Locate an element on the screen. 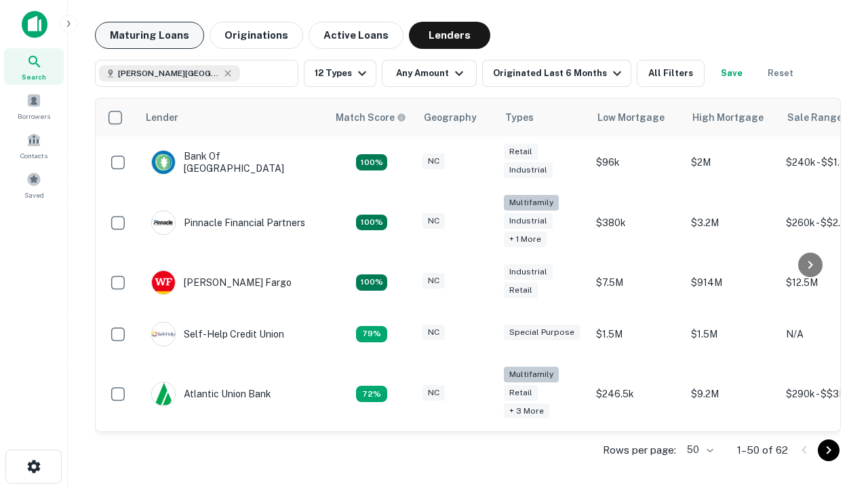 The height and width of the screenshot is (489, 868). button: Save your search to get updates of matches that match your search criteria. is located at coordinates (731, 73).